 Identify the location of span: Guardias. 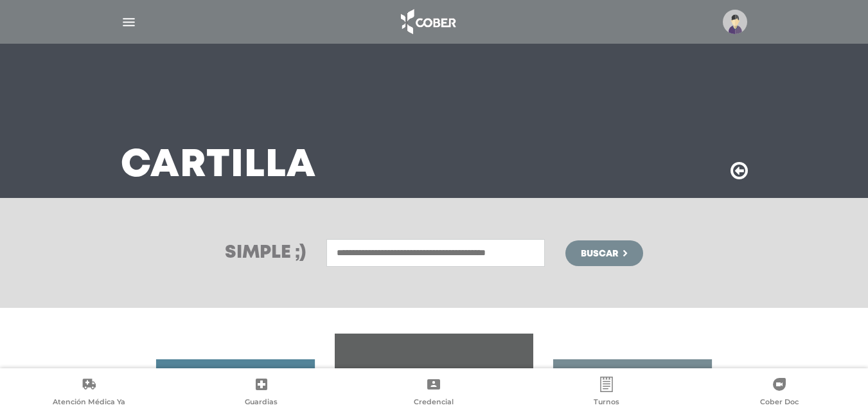
(261, 403).